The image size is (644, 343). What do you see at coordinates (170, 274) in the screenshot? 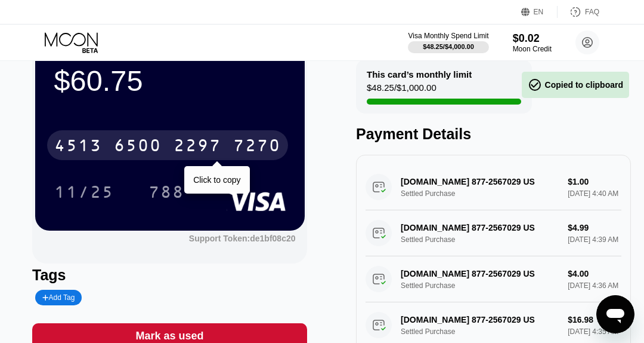
I see `div: Tags` at bounding box center [170, 274].